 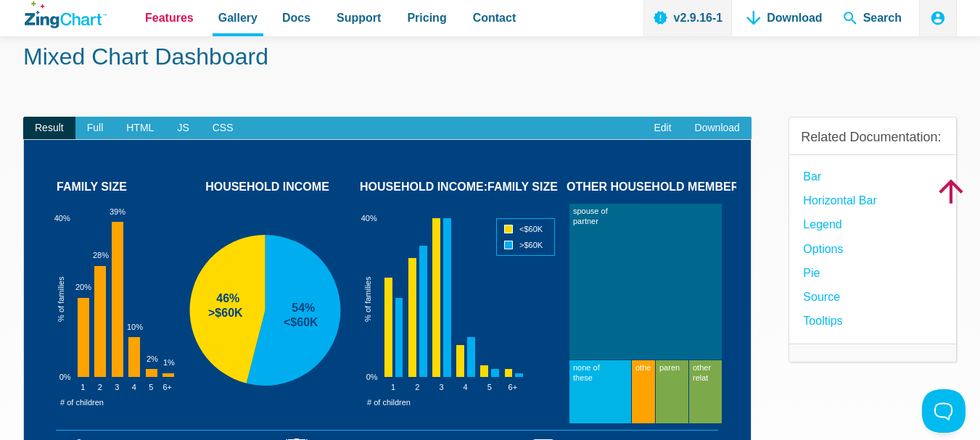 I want to click on a: Tooltips, so click(x=823, y=321).